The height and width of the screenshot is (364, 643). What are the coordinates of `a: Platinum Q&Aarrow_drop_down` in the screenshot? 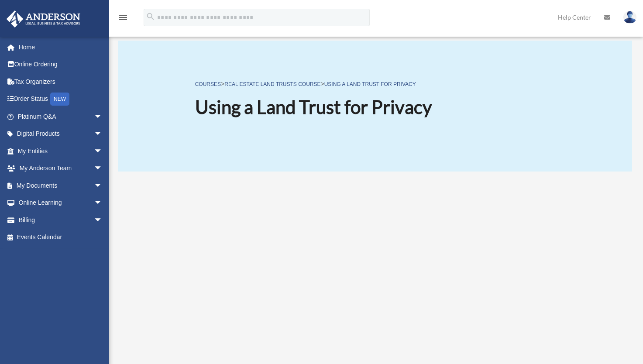 It's located at (61, 116).